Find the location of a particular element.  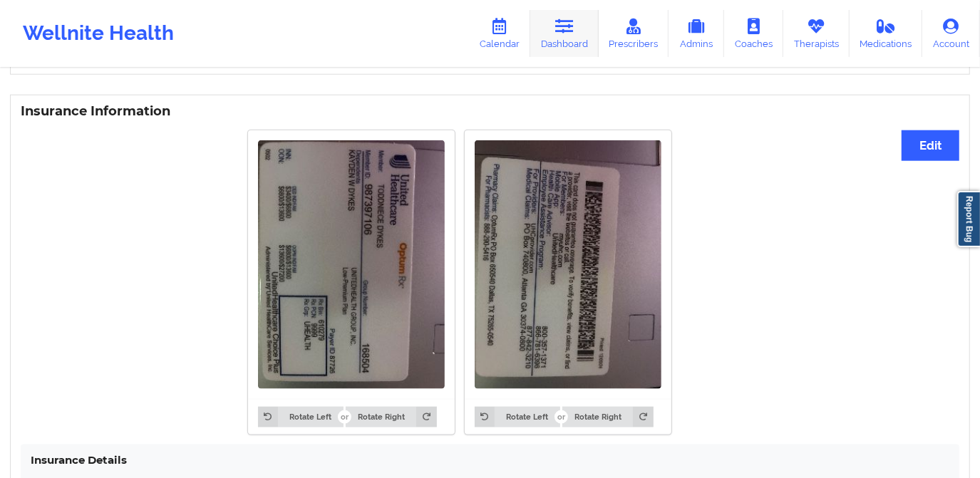

h3: Insurance Information is located at coordinates (490, 111).